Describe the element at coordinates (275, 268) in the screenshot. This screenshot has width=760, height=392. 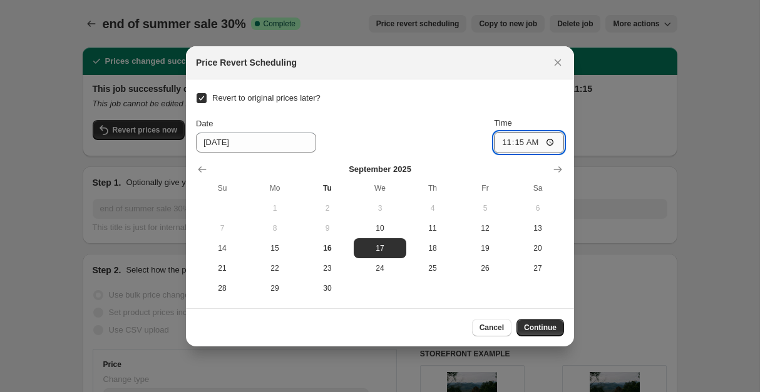
I see `span: 22` at that location.